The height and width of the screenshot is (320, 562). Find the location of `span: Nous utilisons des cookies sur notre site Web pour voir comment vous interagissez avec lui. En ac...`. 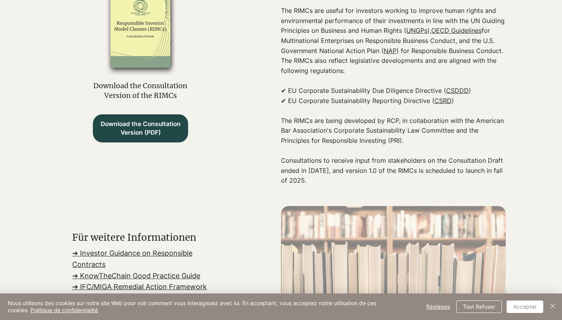

span: Nous utilisons des cookies sur notre site Web pour voir comment vous interagissez avec lui. En ac... is located at coordinates (212, 307).